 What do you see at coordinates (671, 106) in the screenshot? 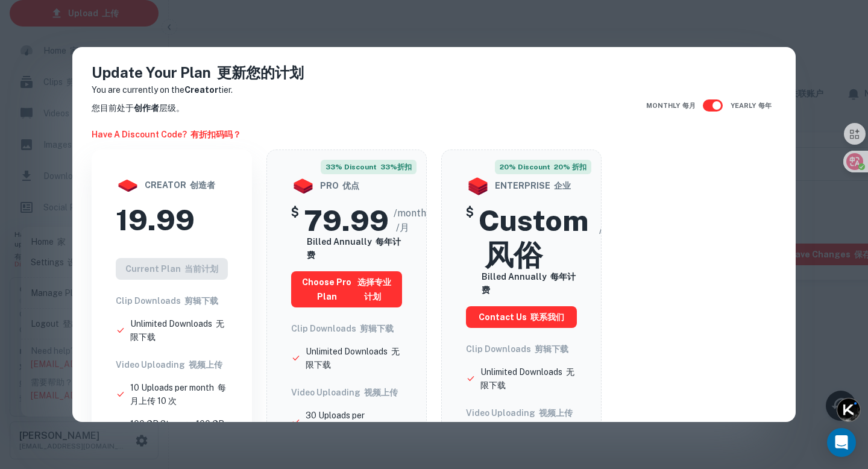
I see `span: Monthly` at bounding box center [671, 106].